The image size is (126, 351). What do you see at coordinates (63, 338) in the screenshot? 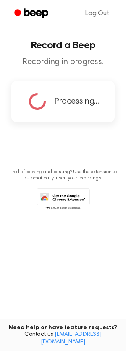
I see `span: Contact us` at bounding box center [63, 338].